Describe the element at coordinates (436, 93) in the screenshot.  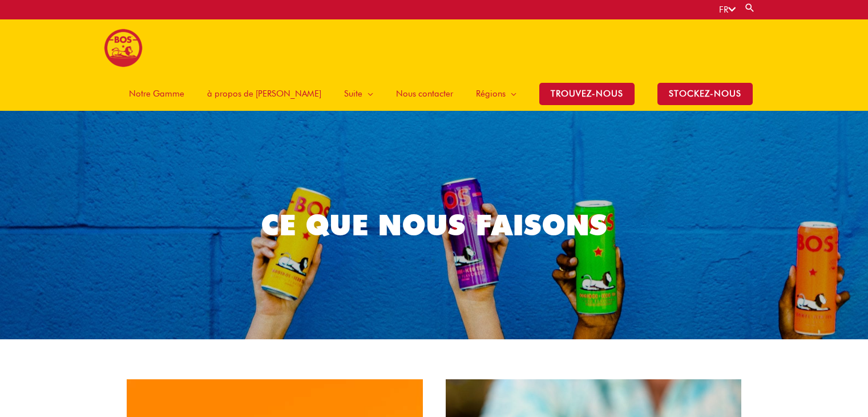
I see `nav: Site Navigation` at that location.